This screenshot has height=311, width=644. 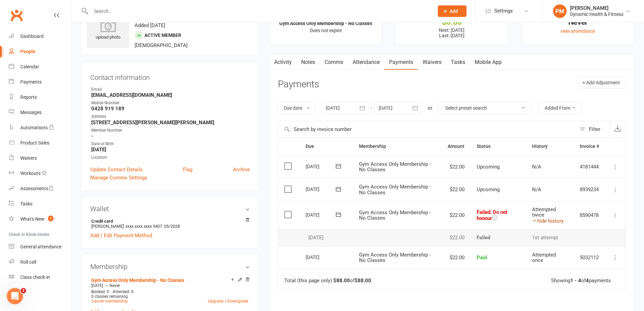 What do you see at coordinates (498, 238) in the screenshot?
I see `td: Failed` at bounding box center [498, 238].